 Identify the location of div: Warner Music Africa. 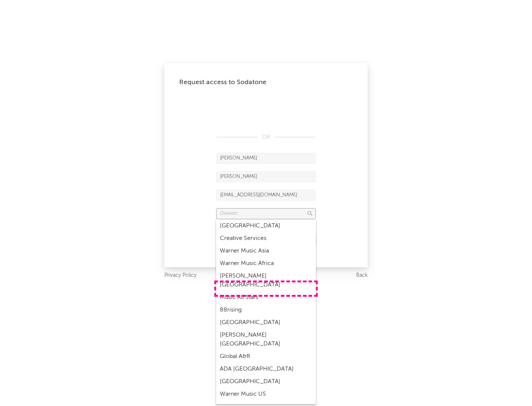
(266, 263).